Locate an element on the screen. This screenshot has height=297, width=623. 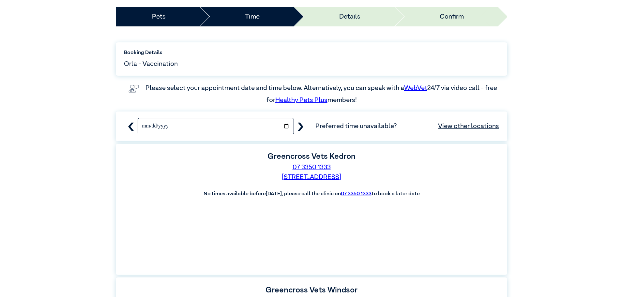
a: View other locations is located at coordinates (468, 126).